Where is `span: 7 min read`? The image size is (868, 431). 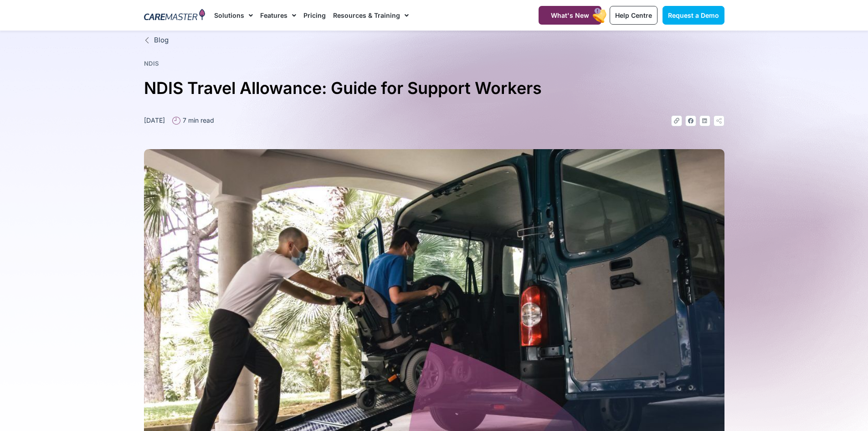 span: 7 min read is located at coordinates (197, 120).